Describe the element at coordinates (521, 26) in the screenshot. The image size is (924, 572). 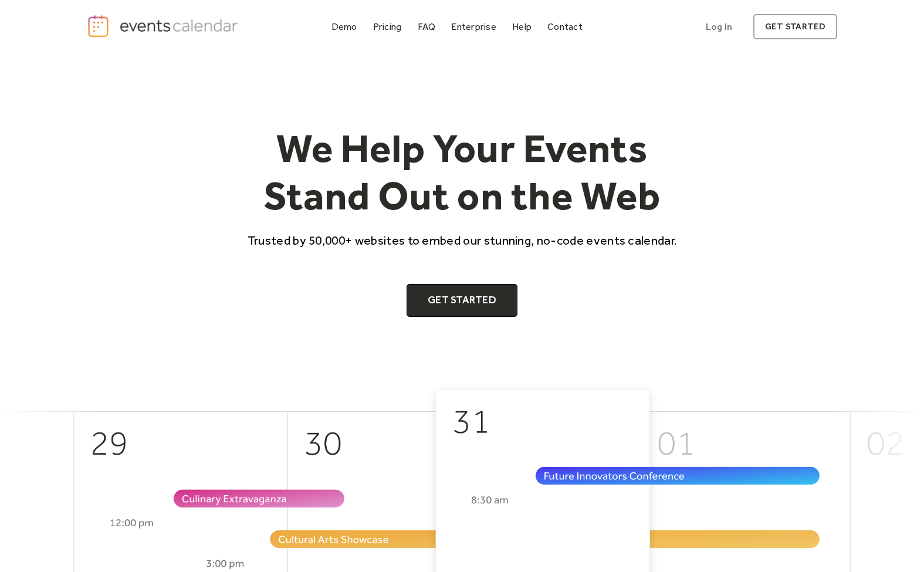
I see `a: Help` at that location.